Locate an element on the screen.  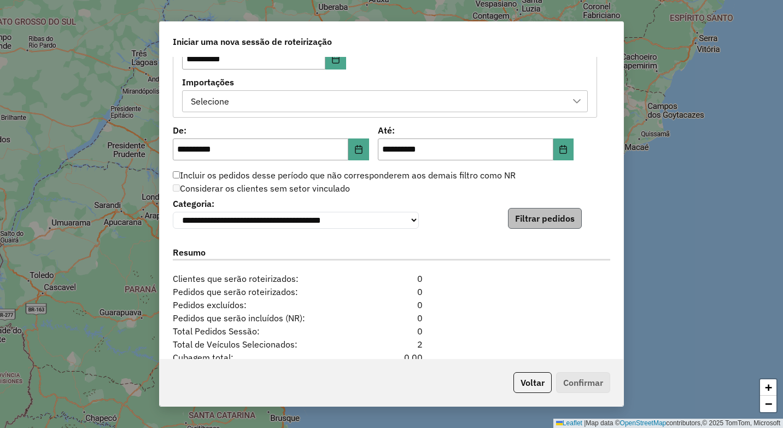
label: Resumo is located at coordinates (392, 253).